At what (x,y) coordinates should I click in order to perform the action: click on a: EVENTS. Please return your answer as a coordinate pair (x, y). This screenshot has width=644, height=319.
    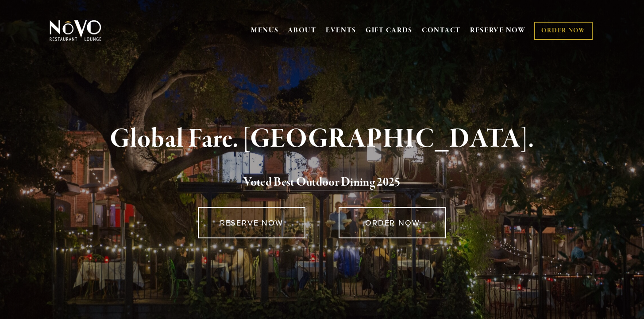
    Looking at the image, I should click on (341, 31).